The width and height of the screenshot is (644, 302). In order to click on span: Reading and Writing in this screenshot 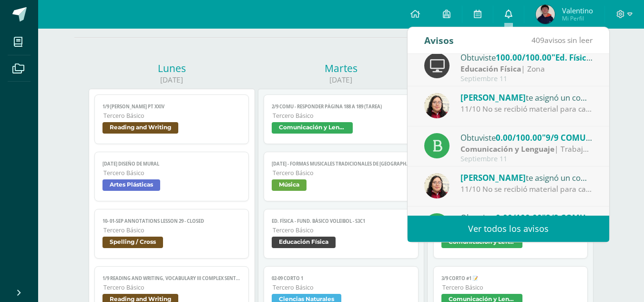, I will do `click(140, 128)`.